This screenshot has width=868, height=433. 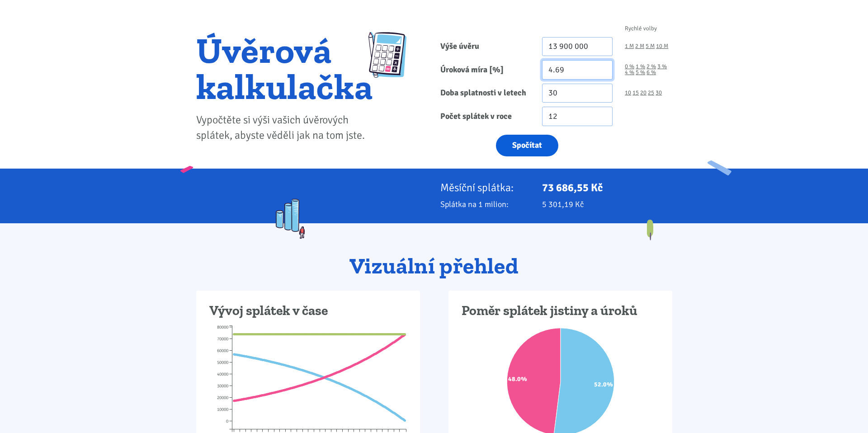 What do you see at coordinates (651, 66) in the screenshot?
I see `a: 2 %` at bounding box center [651, 66].